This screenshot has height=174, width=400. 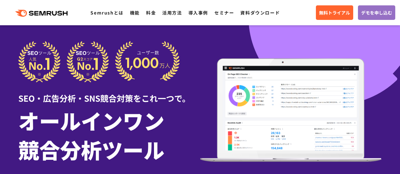 What do you see at coordinates (107, 13) in the screenshot?
I see `a: Semrushとは` at bounding box center [107, 13].